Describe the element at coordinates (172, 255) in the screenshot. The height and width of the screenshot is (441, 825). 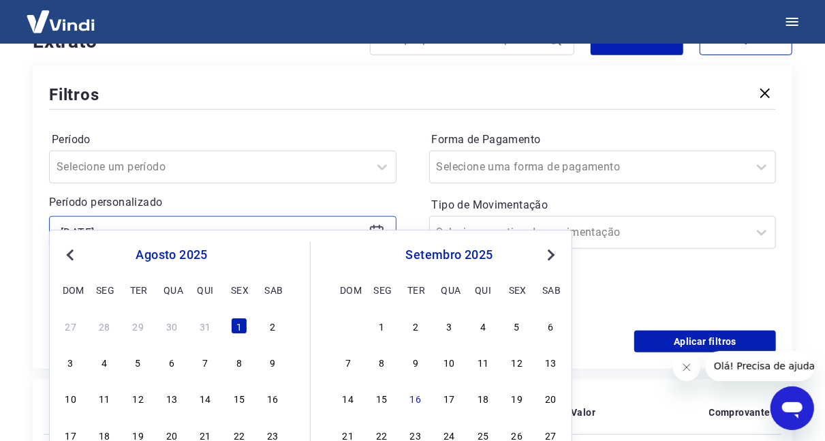
I see `div: agosto 2025` at that location.